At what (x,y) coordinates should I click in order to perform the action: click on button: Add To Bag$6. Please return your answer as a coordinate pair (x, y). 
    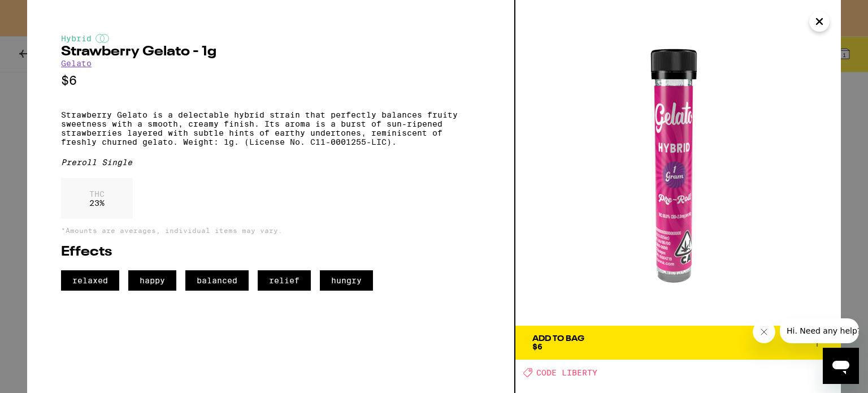
    Looking at the image, I should click on (678, 343).